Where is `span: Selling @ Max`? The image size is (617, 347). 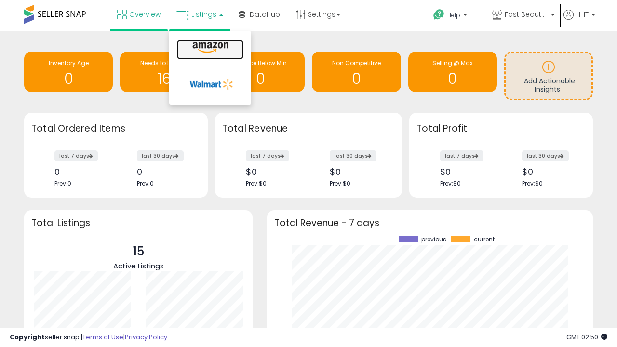
span: Selling @ Max is located at coordinates (453, 63).